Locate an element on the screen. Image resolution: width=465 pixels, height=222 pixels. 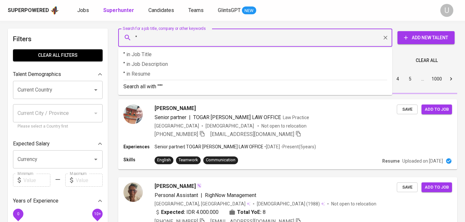
span: Clear All filters is located at coordinates (58, 55).